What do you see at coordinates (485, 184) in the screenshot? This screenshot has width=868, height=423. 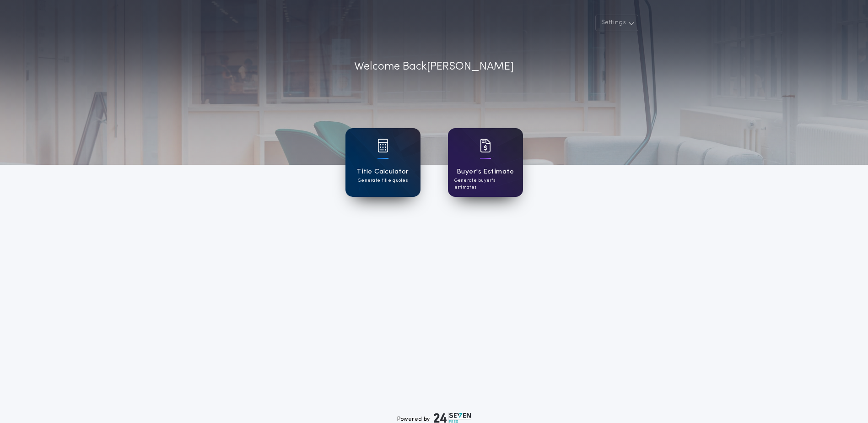 I see `p: Generate buyer's estimates` at bounding box center [485, 184].